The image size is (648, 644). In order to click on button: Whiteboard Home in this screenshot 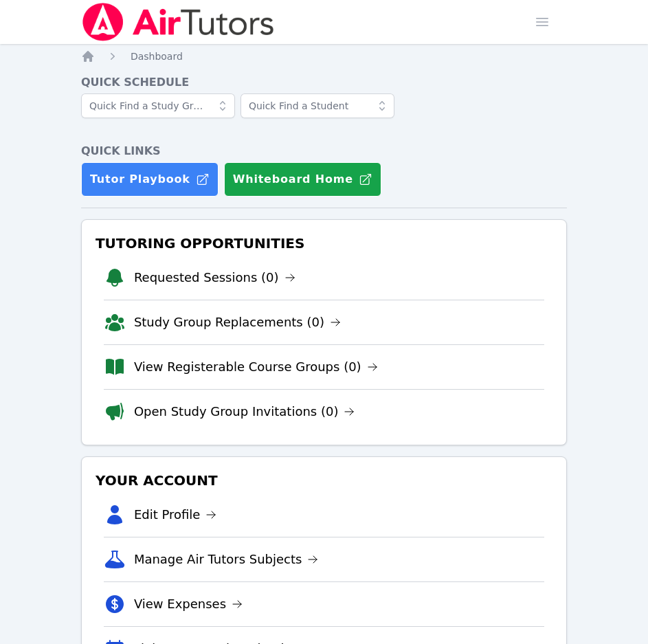, I will do `click(303, 179)`.